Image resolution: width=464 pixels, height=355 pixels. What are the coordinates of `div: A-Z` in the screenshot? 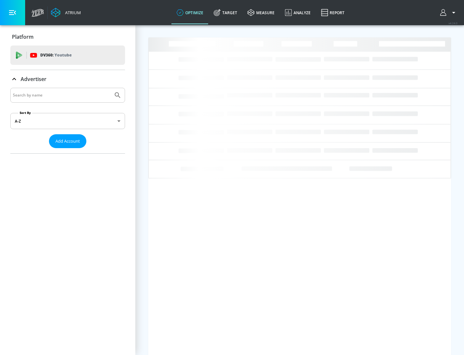 It's located at (68, 121).